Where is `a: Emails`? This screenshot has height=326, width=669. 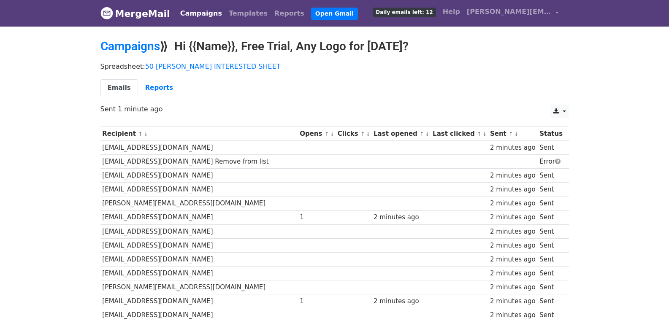 a: Emails is located at coordinates (119, 88).